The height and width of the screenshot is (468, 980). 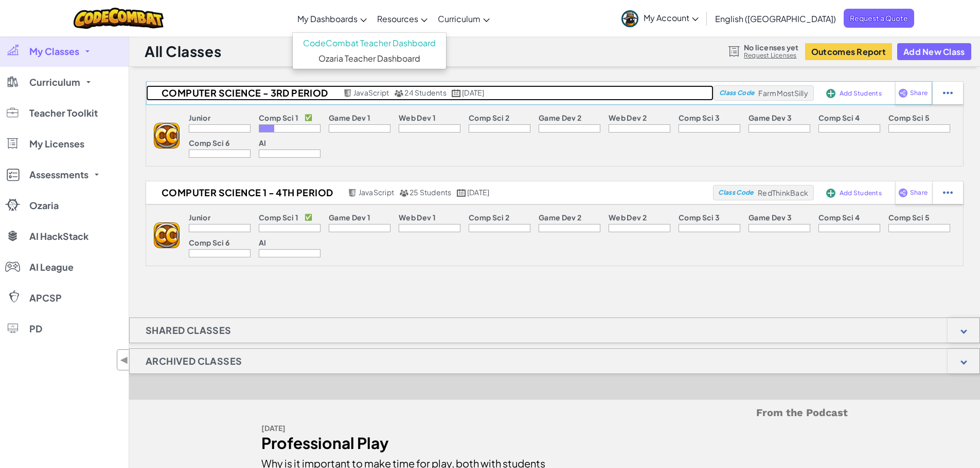 What do you see at coordinates (430, 192) in the screenshot?
I see `span: 25 Students` at bounding box center [430, 192].